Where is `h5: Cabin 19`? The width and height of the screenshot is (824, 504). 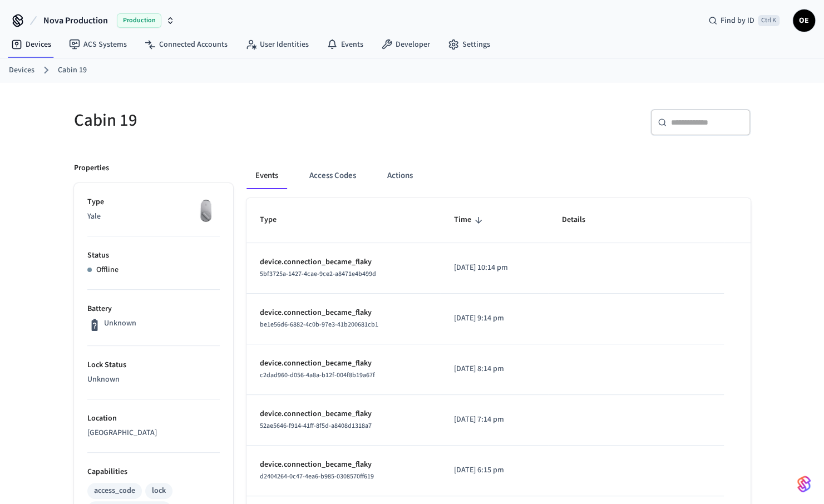
h5: Cabin 19 is located at coordinates (240, 120).